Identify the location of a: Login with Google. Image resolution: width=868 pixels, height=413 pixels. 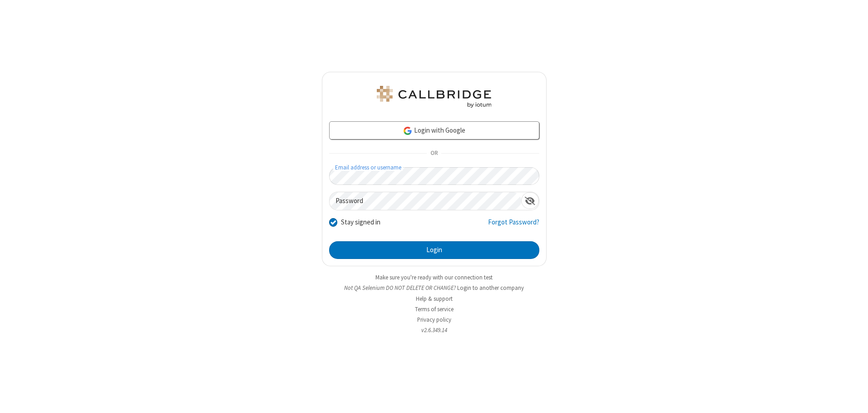
(434, 130).